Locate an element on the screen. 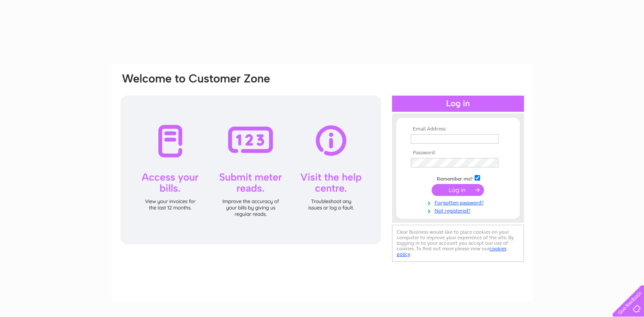  a: cookies policy is located at coordinates (452, 251).